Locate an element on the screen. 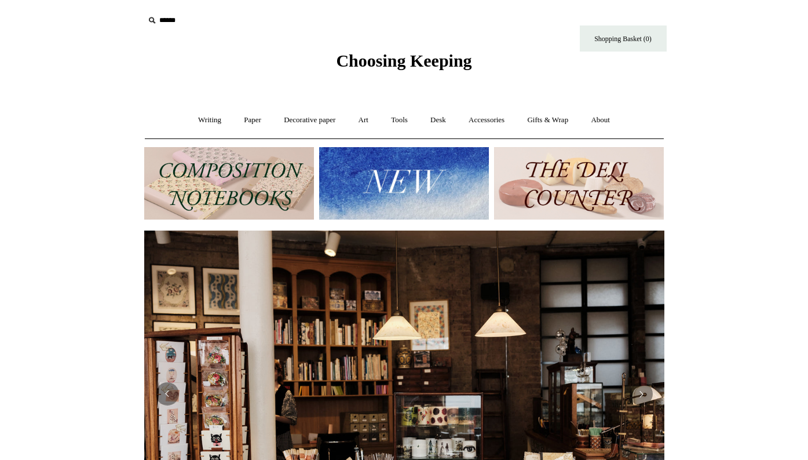 The image size is (808, 460). a: Paper is located at coordinates (253, 120).